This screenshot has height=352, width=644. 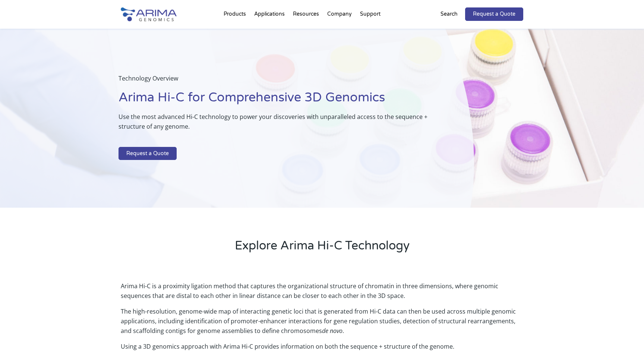 I want to click on p: Search, so click(x=449, y=14).